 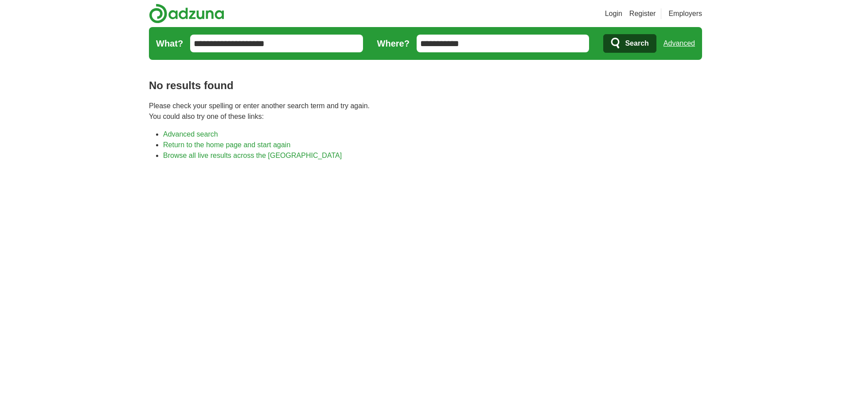 What do you see at coordinates (191, 134) in the screenshot?
I see `a: Advanced search` at bounding box center [191, 134].